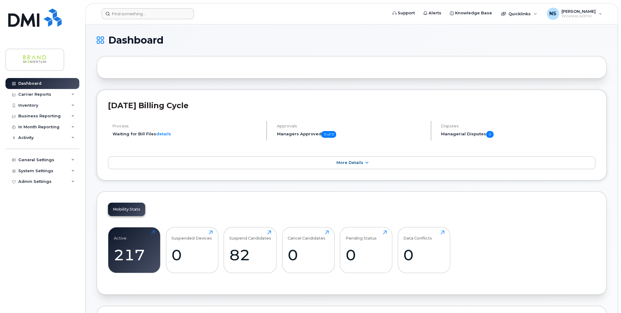  What do you see at coordinates (490, 135) in the screenshot?
I see `span: 0` at bounding box center [490, 135].